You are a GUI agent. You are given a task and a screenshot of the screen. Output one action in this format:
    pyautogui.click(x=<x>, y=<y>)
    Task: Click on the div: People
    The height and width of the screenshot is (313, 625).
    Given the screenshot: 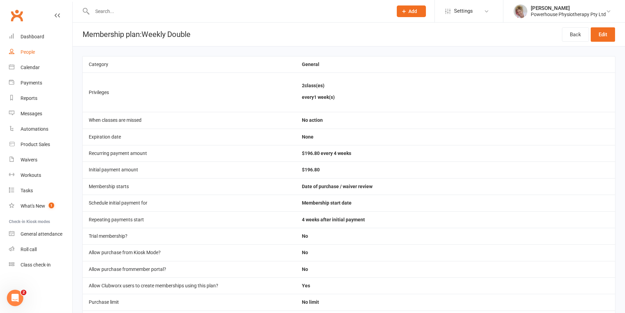 What is the action you would take?
    pyautogui.click(x=28, y=52)
    